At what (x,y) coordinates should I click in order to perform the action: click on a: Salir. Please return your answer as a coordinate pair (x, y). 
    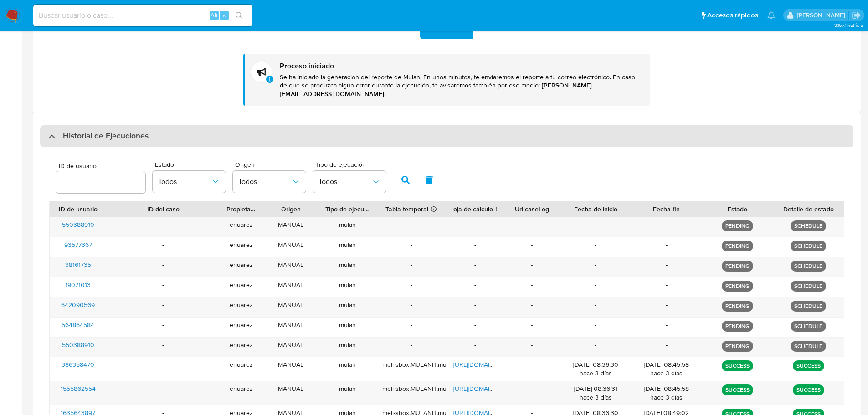
    Looking at the image, I should click on (856, 15).